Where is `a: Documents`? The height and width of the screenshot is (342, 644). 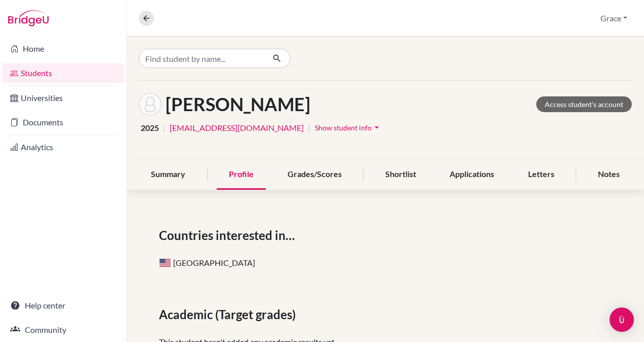 a: Documents is located at coordinates (63, 122).